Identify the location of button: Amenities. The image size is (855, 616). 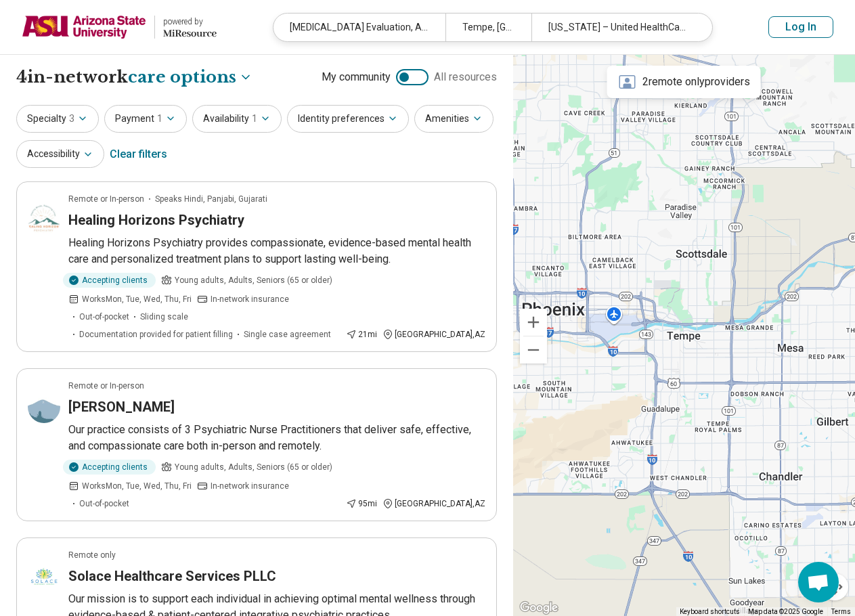
(453, 119).